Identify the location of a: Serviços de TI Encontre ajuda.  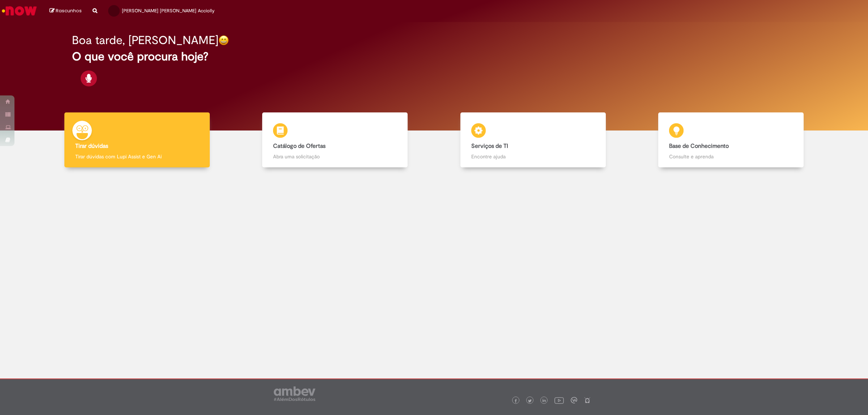
(533, 140).